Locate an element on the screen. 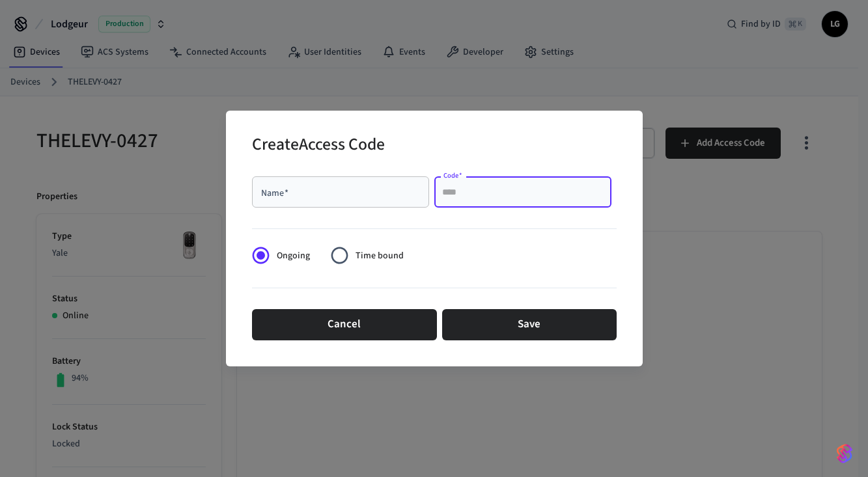 This screenshot has height=477, width=868. label: Code is located at coordinates (452, 175).